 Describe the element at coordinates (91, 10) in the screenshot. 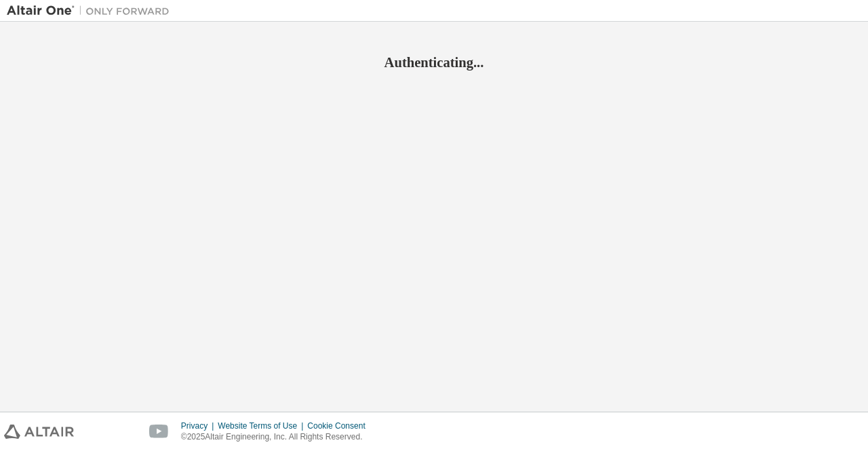

I see `img: Altair One` at that location.